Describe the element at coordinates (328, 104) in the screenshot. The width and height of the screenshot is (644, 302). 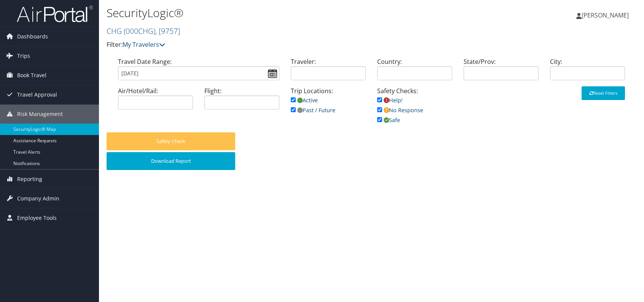
I see `div: Trip Locations:` at that location.